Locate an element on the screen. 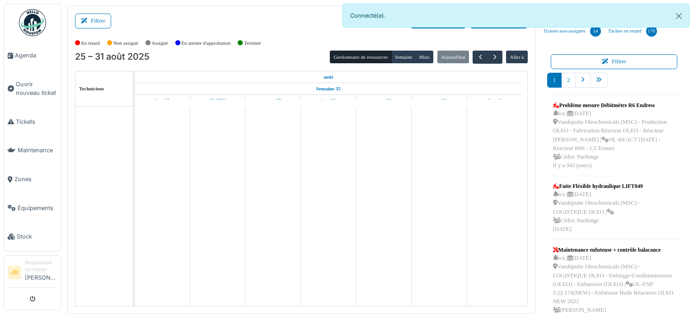  label: Terminé is located at coordinates (252, 43).